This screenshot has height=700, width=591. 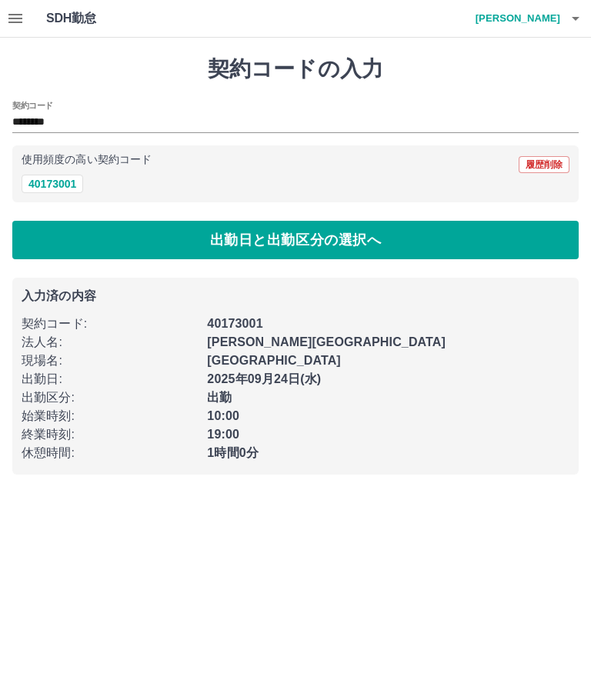 I want to click on p: 法人名 :, so click(x=109, y=342).